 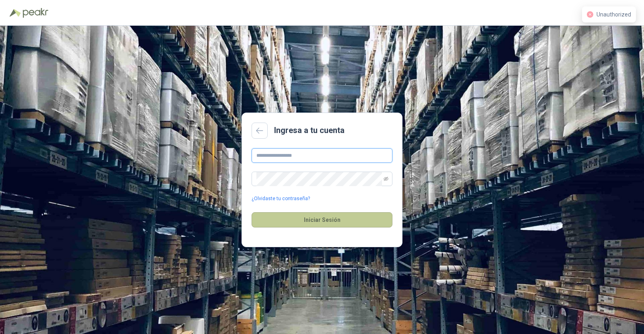 What do you see at coordinates (386, 179) in the screenshot?
I see `span: eye-invisible` at bounding box center [386, 179].